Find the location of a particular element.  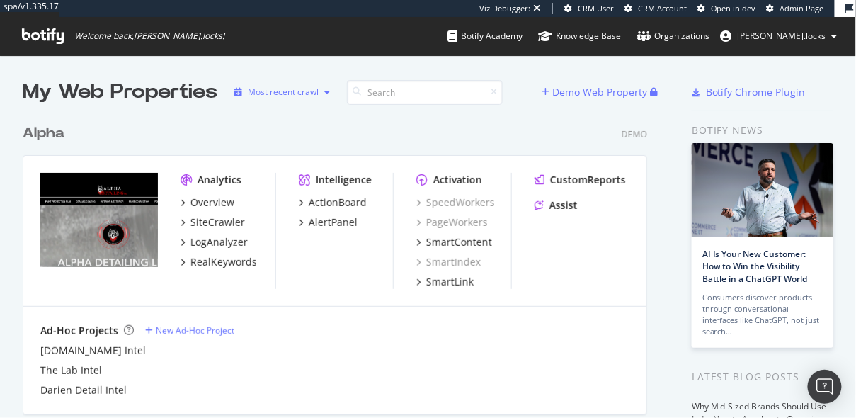

span: ryan.locks is located at coordinates (782, 35).